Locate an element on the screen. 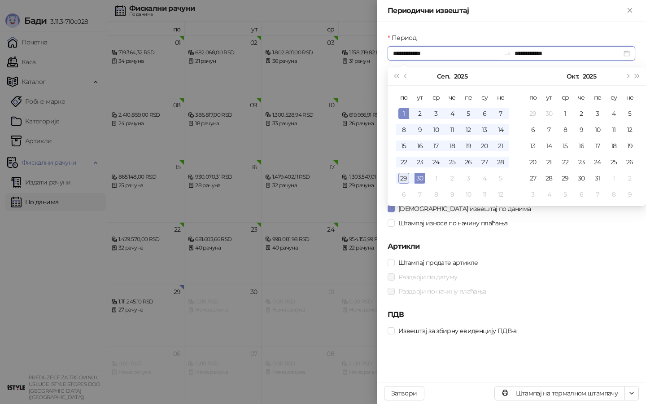 The image size is (646, 404). div: 10 is located at coordinates (598, 130).